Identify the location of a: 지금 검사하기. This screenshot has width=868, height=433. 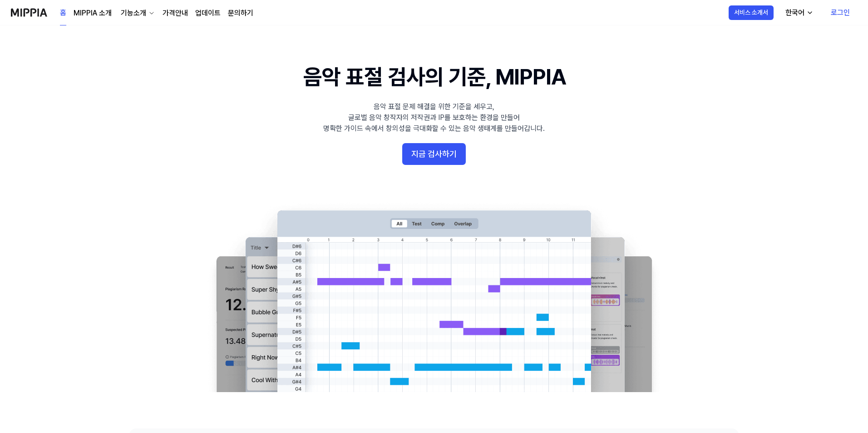
(434, 154).